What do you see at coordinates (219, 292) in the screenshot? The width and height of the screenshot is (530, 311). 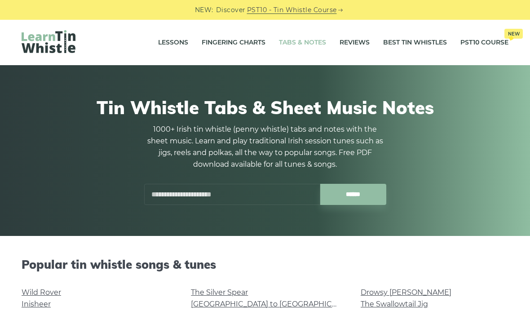 I see `a: The Silver Spear` at bounding box center [219, 292].